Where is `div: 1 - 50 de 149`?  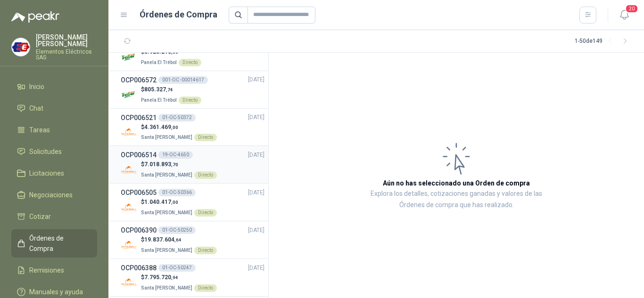
div: 1 - 50 de 149 is located at coordinates (603, 41).